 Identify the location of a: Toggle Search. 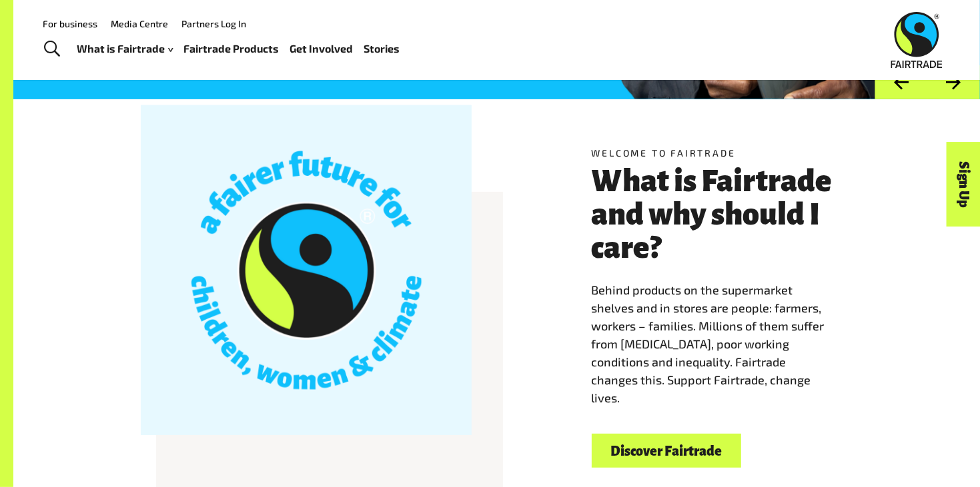
(52, 49).